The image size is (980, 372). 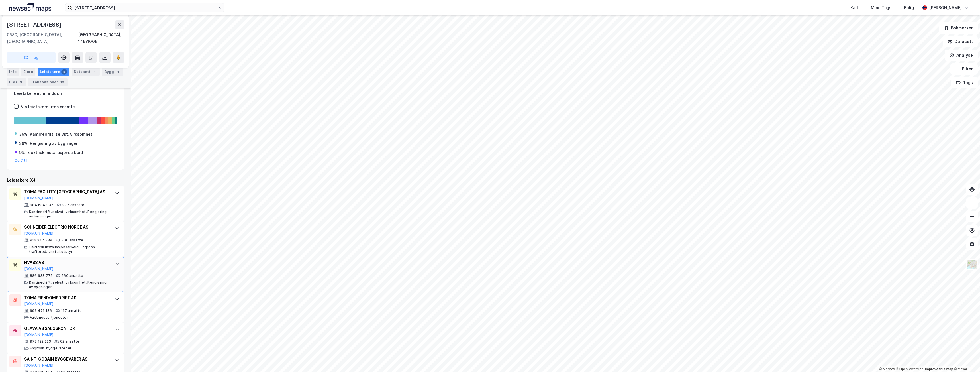 I want to click on div: HVASS AS, so click(x=67, y=263).